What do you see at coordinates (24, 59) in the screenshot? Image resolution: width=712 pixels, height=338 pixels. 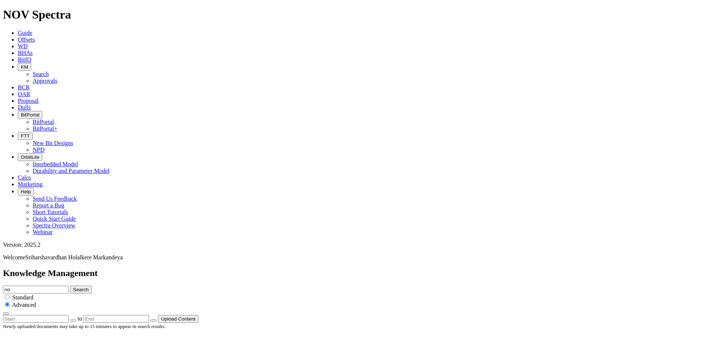 I see `span: BitIQ` at bounding box center [24, 59].